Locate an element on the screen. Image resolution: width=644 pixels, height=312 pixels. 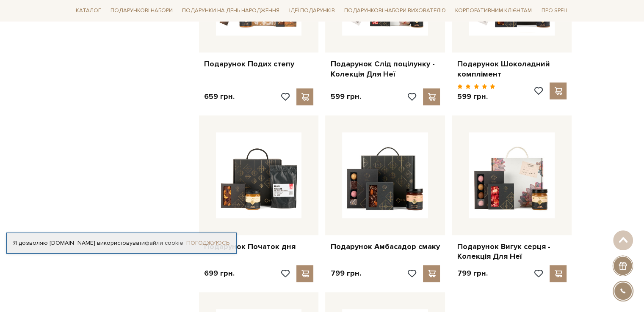
a: Подарунок Амбасадор смаку is located at coordinates (385, 247).